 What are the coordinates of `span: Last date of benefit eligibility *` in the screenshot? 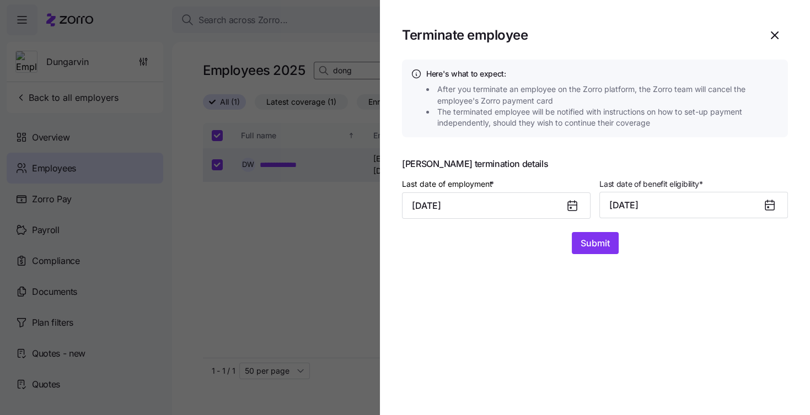 It's located at (652, 184).